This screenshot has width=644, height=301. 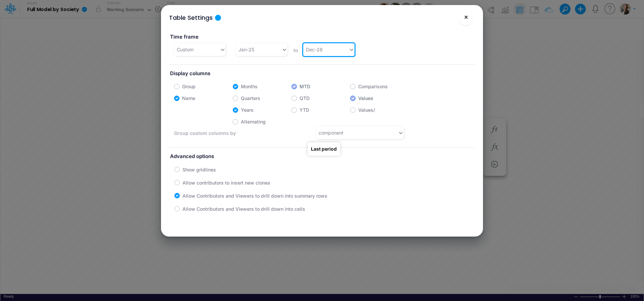 I want to click on label: Advanced options, so click(x=322, y=156).